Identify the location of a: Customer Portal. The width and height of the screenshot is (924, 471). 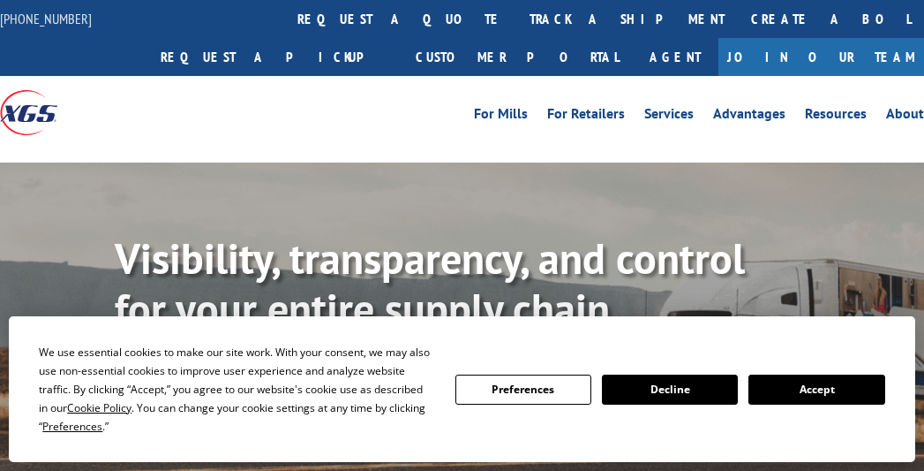
(517, 56).